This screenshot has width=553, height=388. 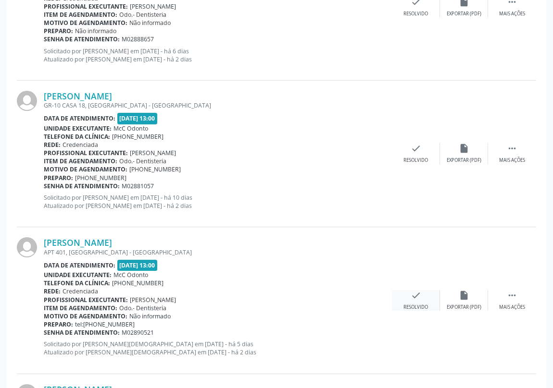 I want to click on span: M02888657, so click(x=137, y=39).